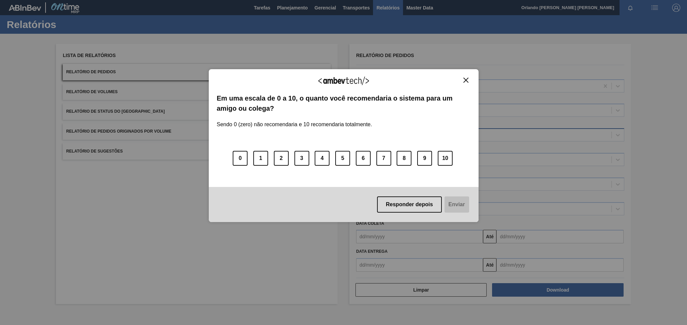 The width and height of the screenshot is (687, 325). Describe the element at coordinates (302, 158) in the screenshot. I see `button: 3` at that location.